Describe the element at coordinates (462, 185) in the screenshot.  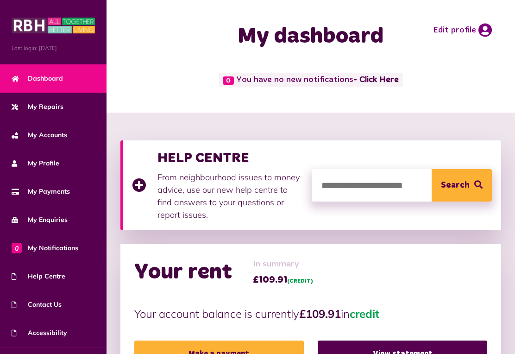
I see `button: Search` at that location.